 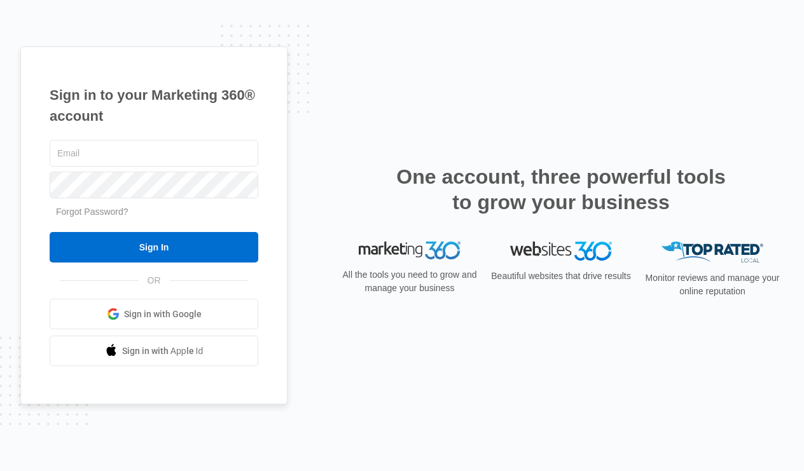 What do you see at coordinates (561, 190) in the screenshot?
I see `h2: One account, three powerful tools to grow your business` at bounding box center [561, 190].